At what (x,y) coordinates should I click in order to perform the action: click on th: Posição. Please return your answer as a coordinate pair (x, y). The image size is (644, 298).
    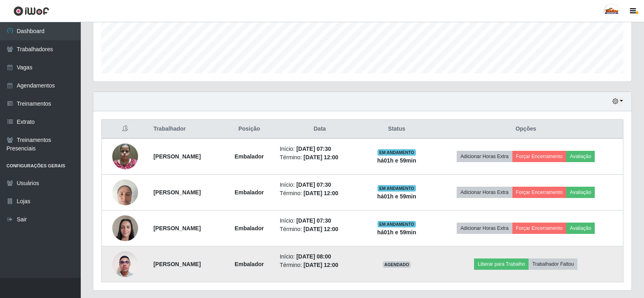
    Looking at the image, I should click on (249, 129).